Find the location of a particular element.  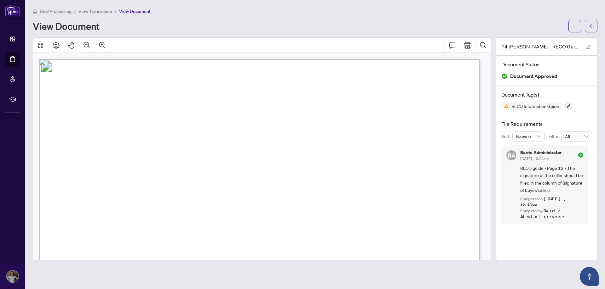

span: home is located at coordinates (35, 11).